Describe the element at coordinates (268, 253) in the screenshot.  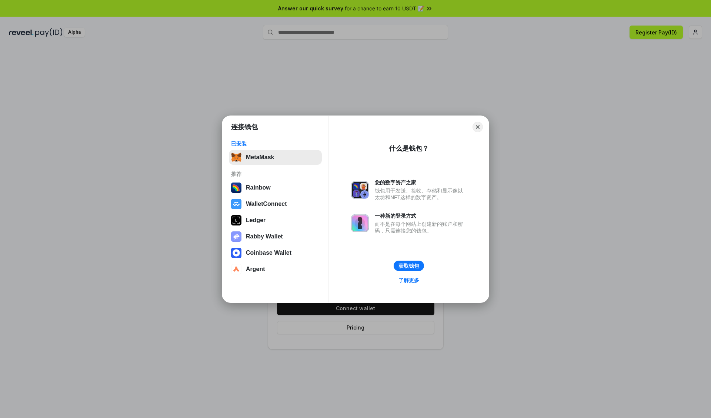
I see `div: Coinbase Wallet` at that location.